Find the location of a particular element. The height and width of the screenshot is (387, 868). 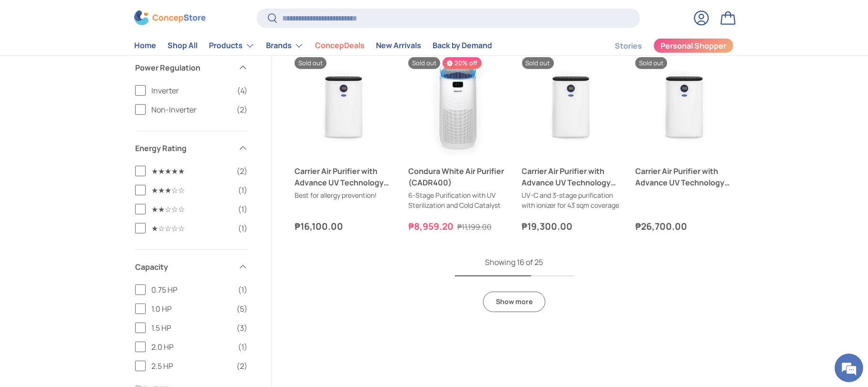

summary: Brands is located at coordinates (284, 45).